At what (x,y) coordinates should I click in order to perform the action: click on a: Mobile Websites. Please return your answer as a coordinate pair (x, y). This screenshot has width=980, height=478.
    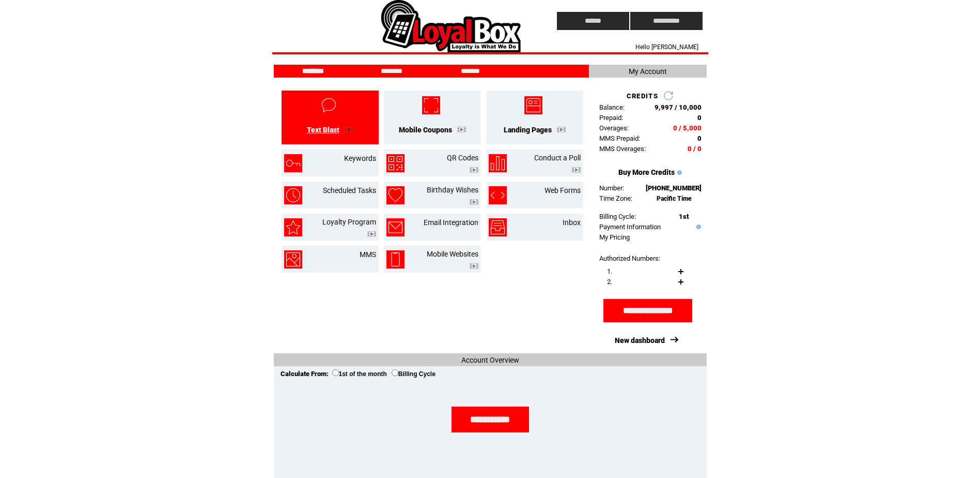
    Looking at the image, I should click on (453, 254).